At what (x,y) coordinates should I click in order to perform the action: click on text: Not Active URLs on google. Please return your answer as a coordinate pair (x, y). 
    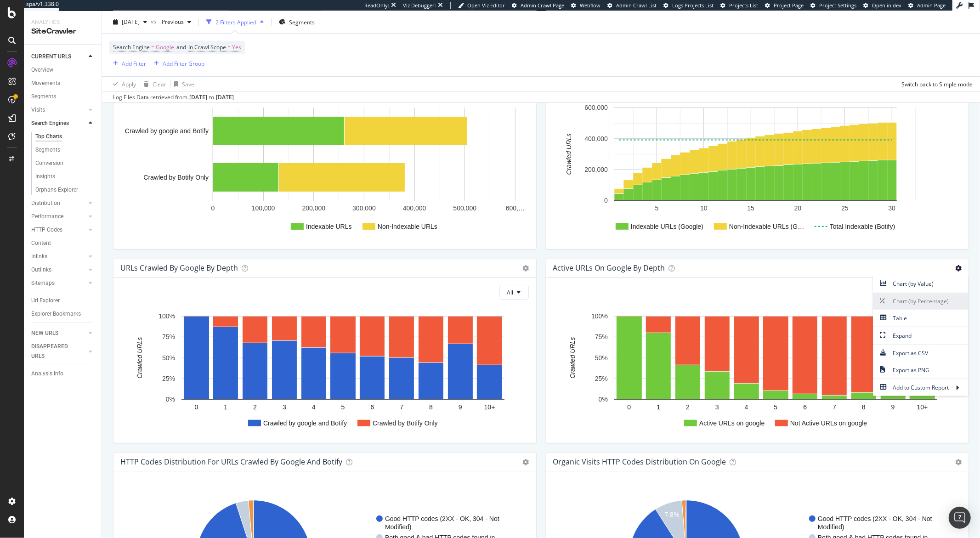
    Looking at the image, I should click on (829, 423).